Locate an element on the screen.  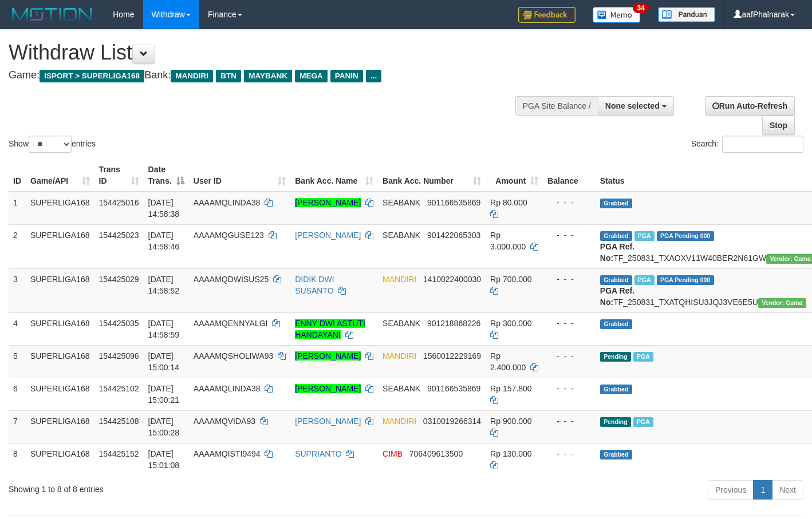
span: 154425023 is located at coordinates (119, 235).